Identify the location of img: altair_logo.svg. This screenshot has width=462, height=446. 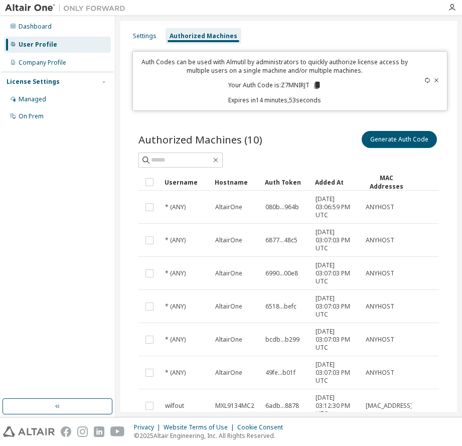
(29, 431).